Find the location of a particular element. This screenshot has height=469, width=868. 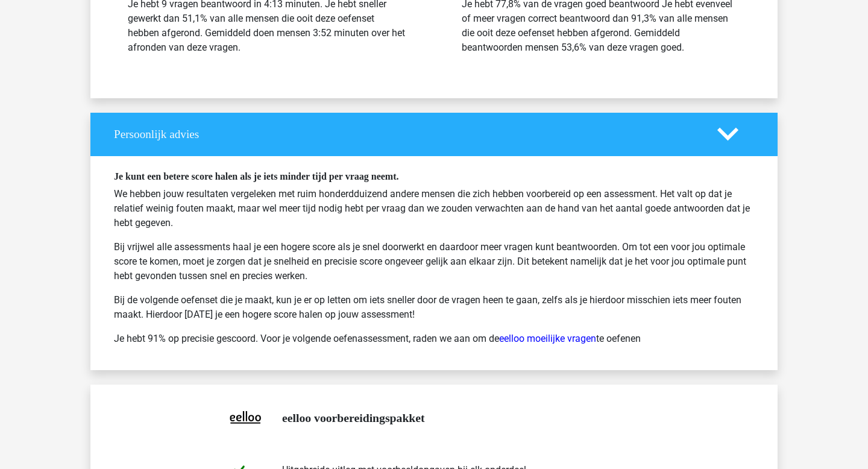

h6: Je kunt een betere score halen als je iets minder tijd per vraag neemt. is located at coordinates (434, 176).